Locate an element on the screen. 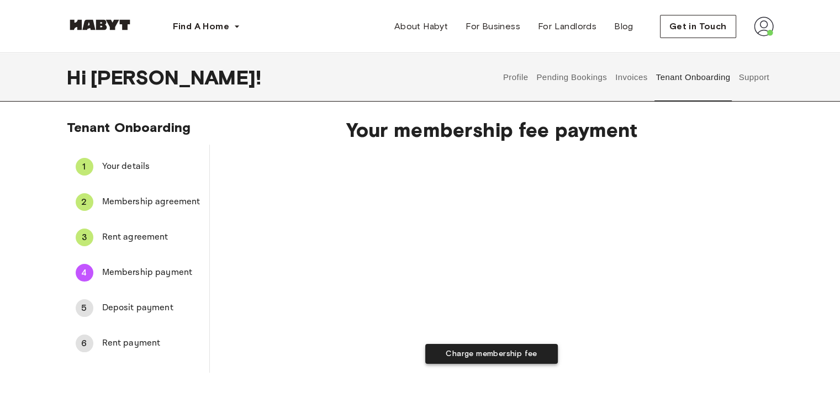 The width and height of the screenshot is (840, 403). div: 6Rent payment is located at coordinates (138, 344).